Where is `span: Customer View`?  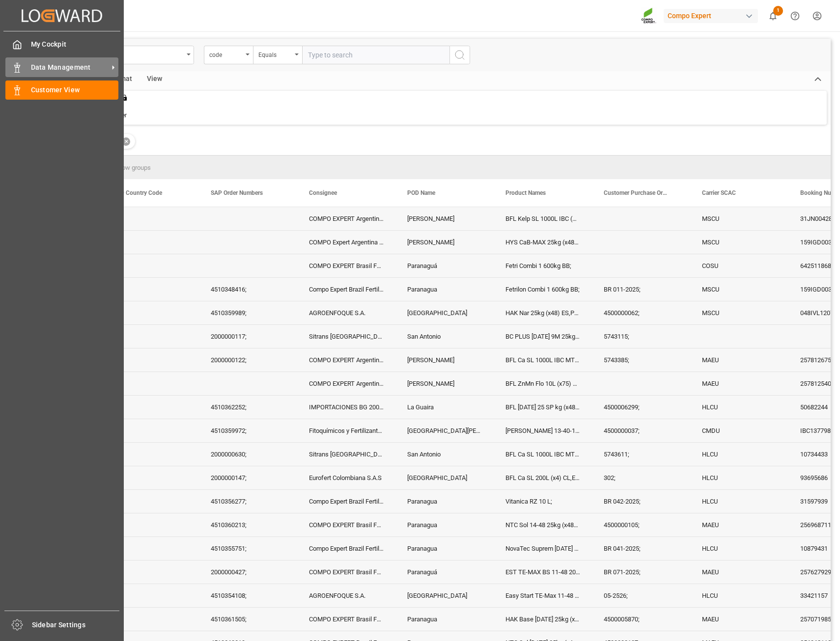 span: Customer View is located at coordinates (75, 90).